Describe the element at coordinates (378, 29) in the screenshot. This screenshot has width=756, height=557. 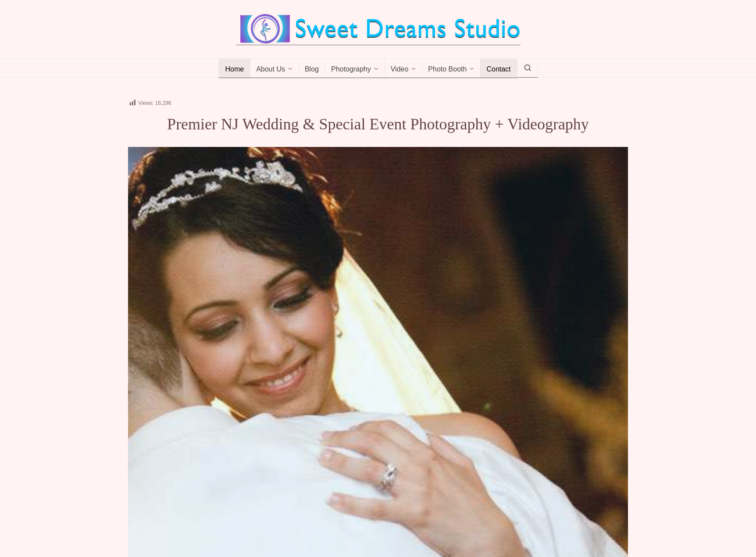
I see `img: Best Wedding Event Photography Photo Booth Videography NJ NY` at that location.